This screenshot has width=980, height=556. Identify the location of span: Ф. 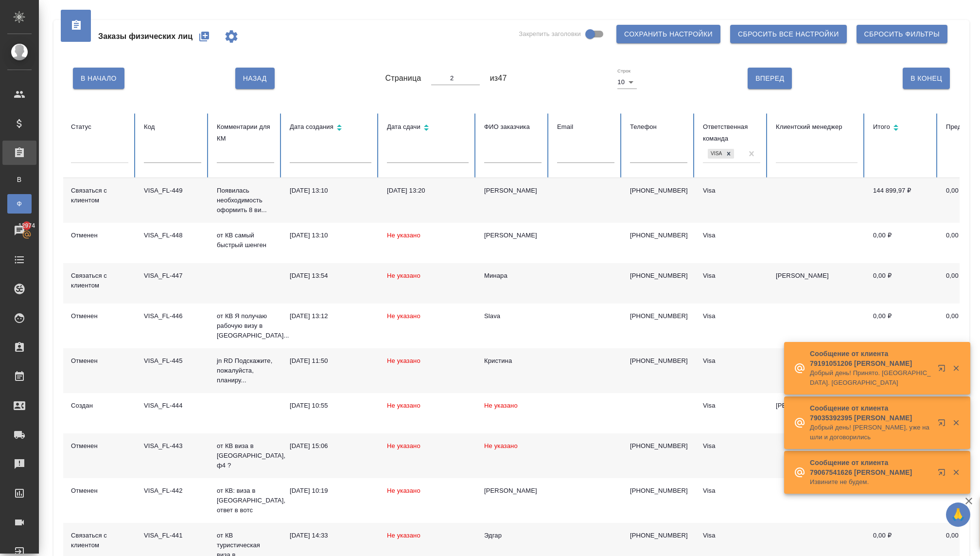
(20, 204).